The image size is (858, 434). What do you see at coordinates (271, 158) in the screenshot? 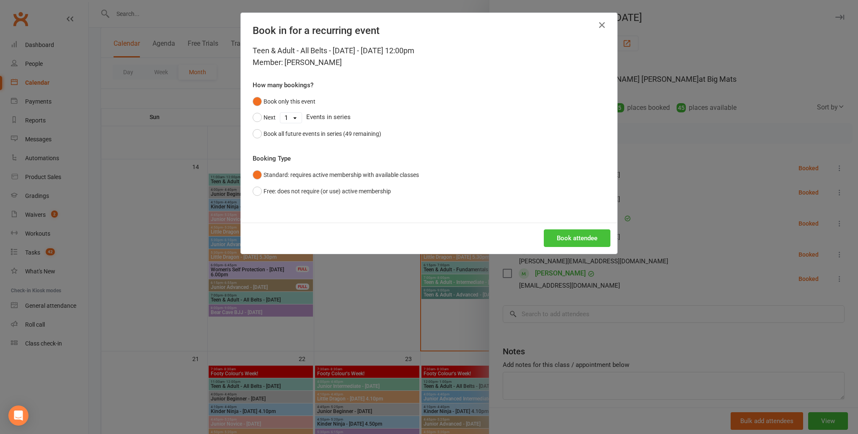
I see `label: Booking Type` at bounding box center [271, 158].